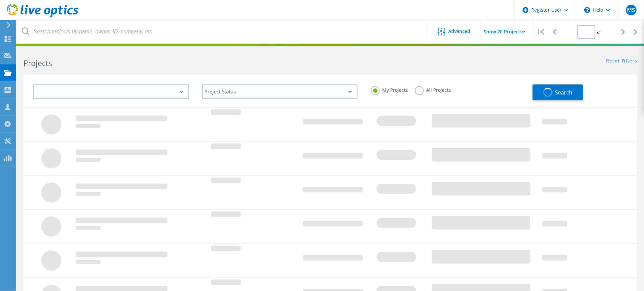  What do you see at coordinates (42, 17) in the screenshot?
I see `a: Live Optics Dashboard` at bounding box center [42, 17].